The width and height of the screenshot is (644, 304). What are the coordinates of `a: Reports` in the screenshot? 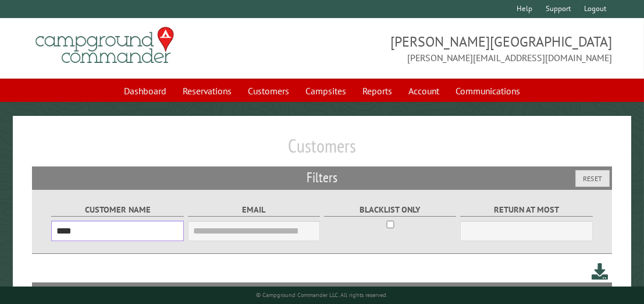 It's located at (377, 91).